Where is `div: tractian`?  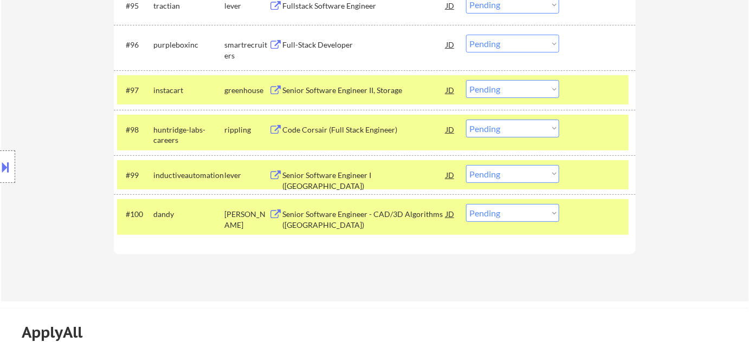
div: tractian is located at coordinates (189, 6).